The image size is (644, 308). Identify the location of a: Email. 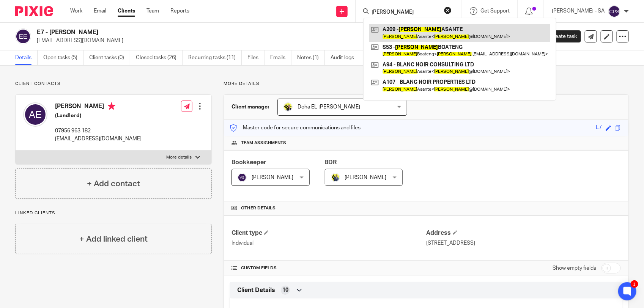
(100, 11).